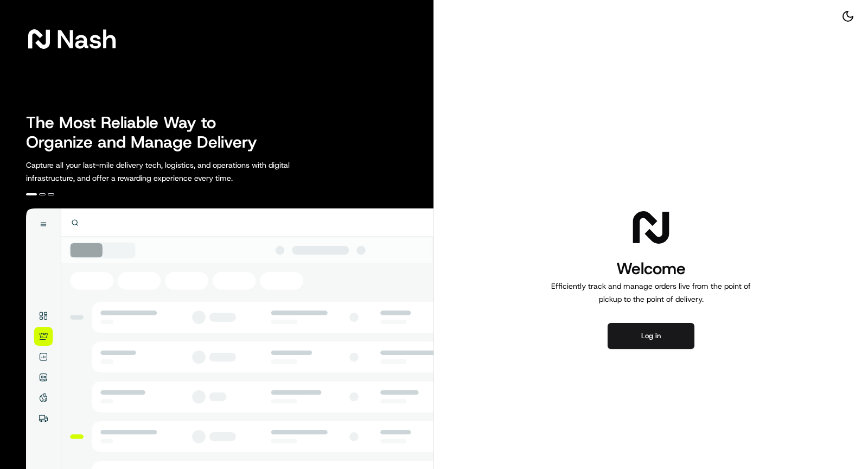 This screenshot has height=469, width=868. Describe the element at coordinates (651, 293) in the screenshot. I see `p: Efficiently track and manage orders live from the point of pickup to the point of delivery.` at that location.